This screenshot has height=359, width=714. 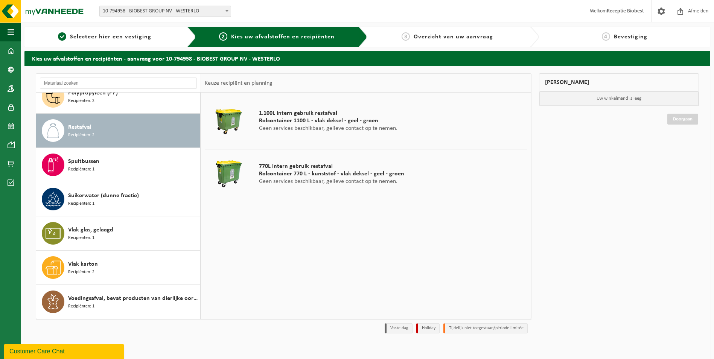 What do you see at coordinates (111, 37) in the screenshot?
I see `span: Selecteer hier een vestiging` at bounding box center [111, 37].